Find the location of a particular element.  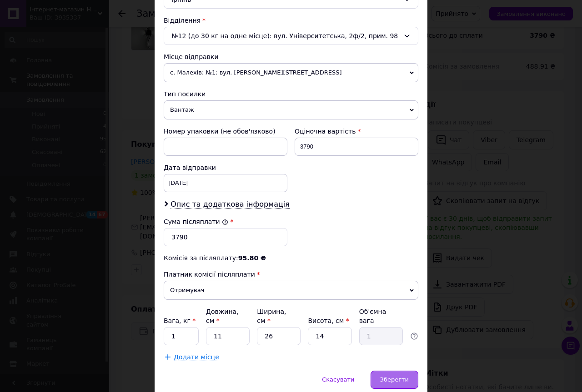

div: №12 (до 30 кг на одне місце): вул. Університетська, 2ф/2, прим. 98 is located at coordinates (291, 36).